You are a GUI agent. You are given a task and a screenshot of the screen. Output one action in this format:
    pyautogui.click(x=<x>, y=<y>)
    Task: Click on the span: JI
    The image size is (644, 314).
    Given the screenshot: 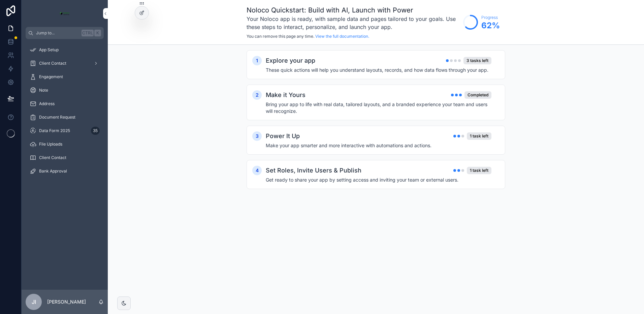 What is the action you would take?
    pyautogui.click(x=34, y=302)
    